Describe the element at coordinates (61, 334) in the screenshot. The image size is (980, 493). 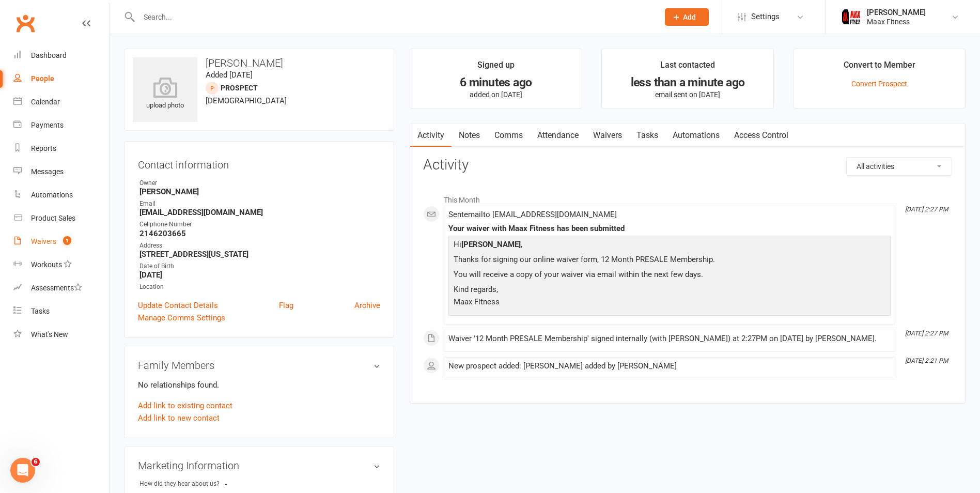
I see `a: What's New` at that location.